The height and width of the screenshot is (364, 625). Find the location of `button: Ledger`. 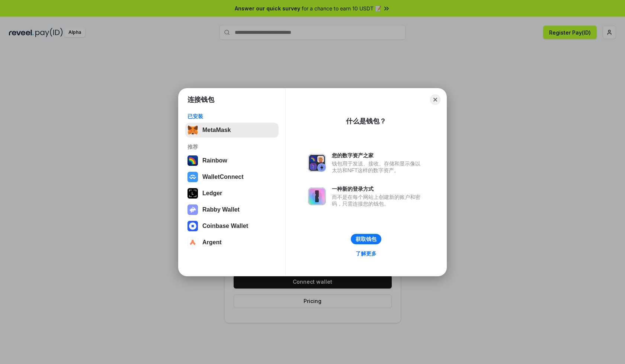

button: Ledger is located at coordinates (232, 193).